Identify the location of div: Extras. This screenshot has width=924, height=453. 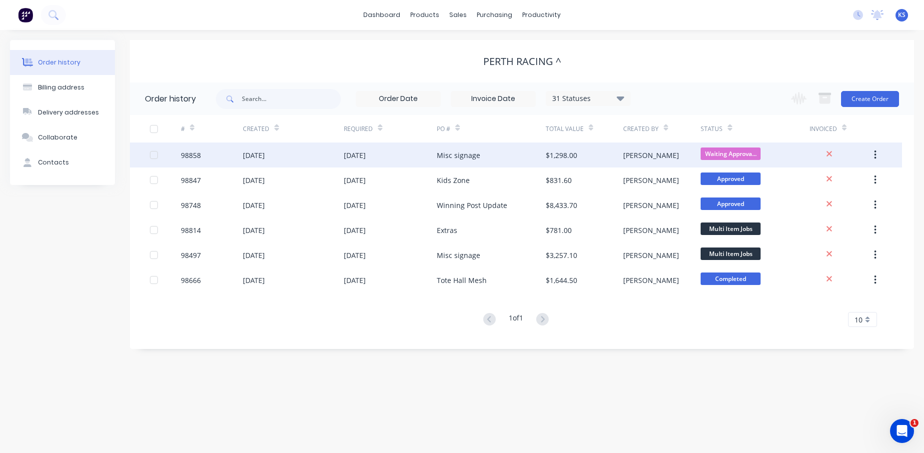
(447, 230).